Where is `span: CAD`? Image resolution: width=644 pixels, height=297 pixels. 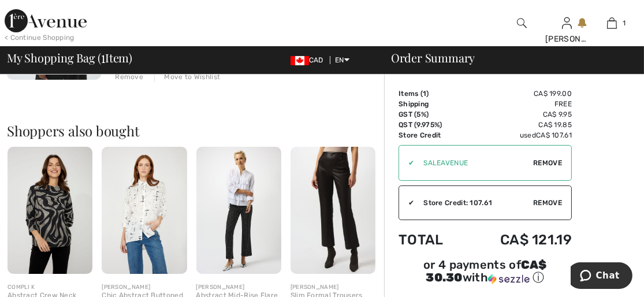
span: CAD is located at coordinates (309, 60).